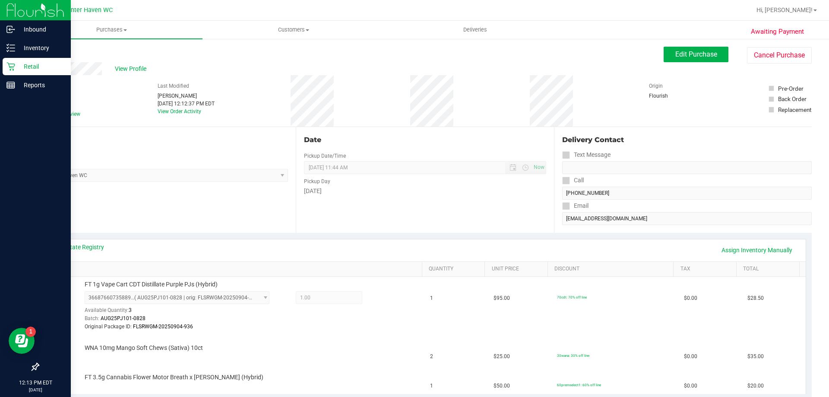 The width and height of the screenshot is (829, 397). I want to click on span: Batch:, so click(92, 318).